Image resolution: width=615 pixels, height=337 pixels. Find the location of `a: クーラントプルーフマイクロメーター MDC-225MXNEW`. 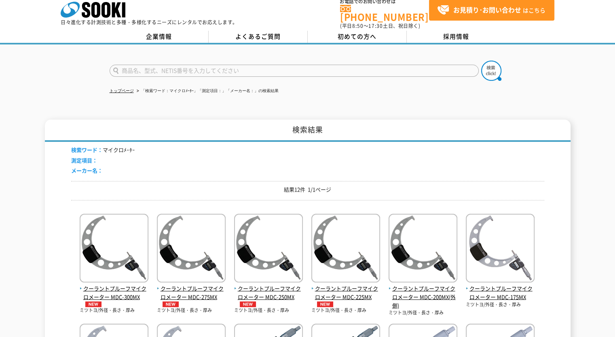

a: クーラントプルーフマイクロメーター MDC-225MXNEW is located at coordinates (346, 291).